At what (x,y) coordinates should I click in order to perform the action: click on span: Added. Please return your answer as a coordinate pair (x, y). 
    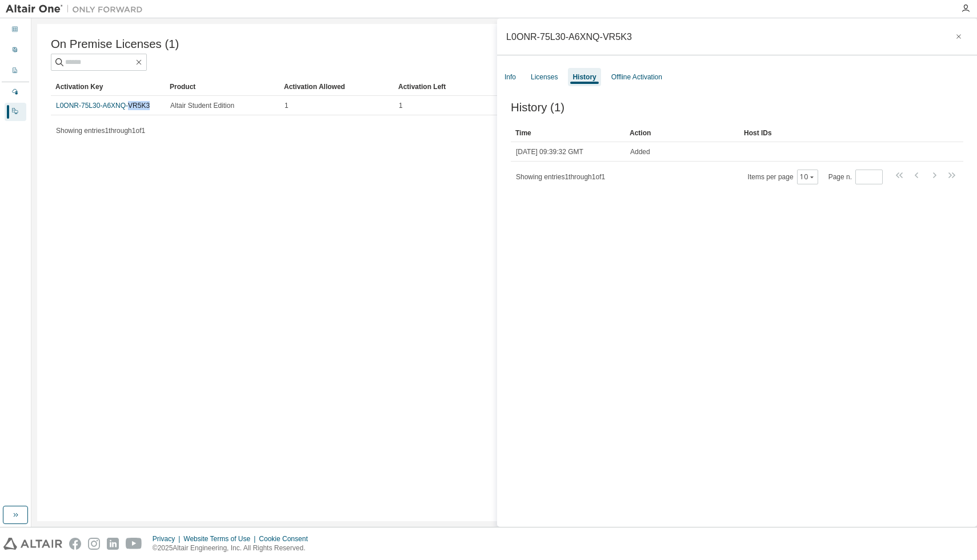
    Looking at the image, I should click on (640, 152).